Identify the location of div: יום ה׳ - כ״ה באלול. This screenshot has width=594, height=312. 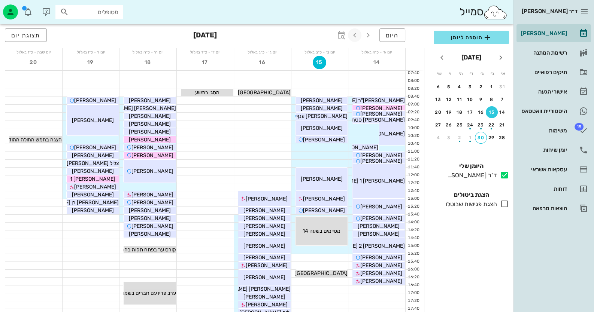
(148, 52).